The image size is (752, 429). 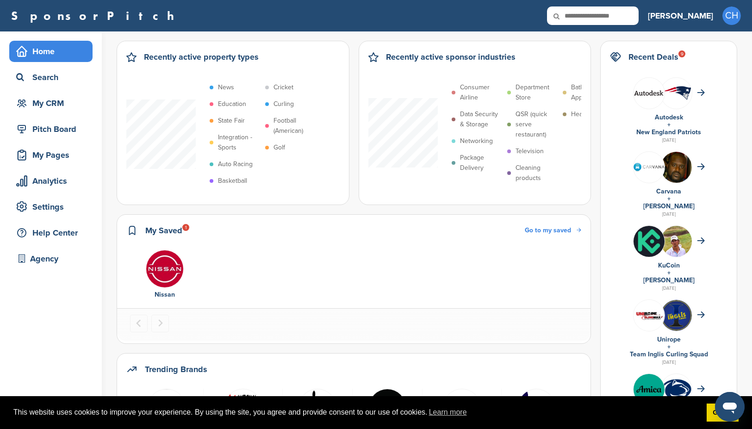 What do you see at coordinates (226, 88) in the screenshot?
I see `p: News` at bounding box center [226, 88].